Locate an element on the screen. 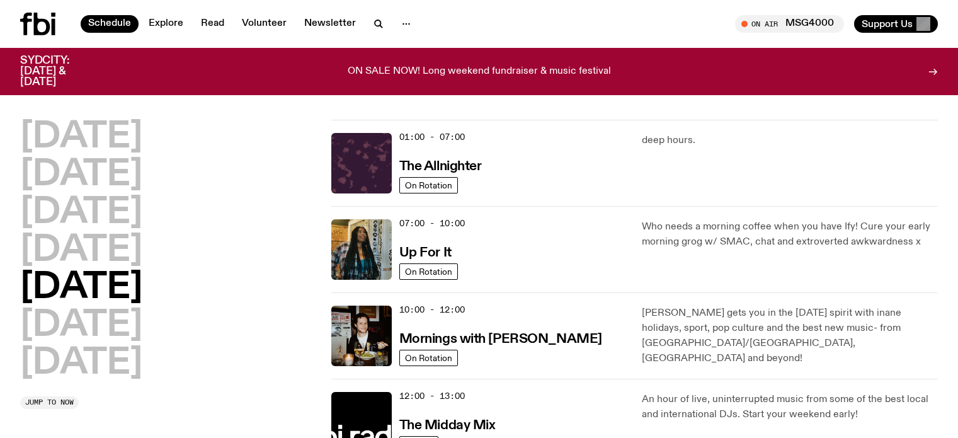 The width and height of the screenshot is (958, 438). a: Read is located at coordinates (212, 24).